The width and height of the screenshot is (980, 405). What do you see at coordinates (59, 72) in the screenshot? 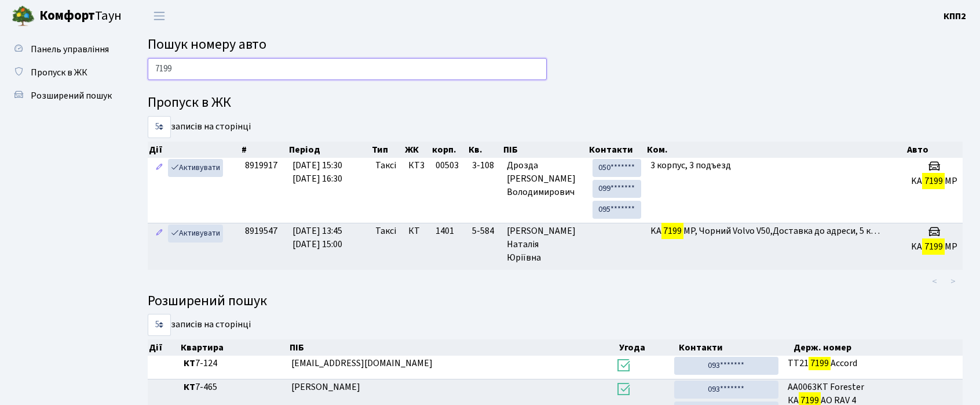
I see `span: Пропуск в ЖК` at bounding box center [59, 72].